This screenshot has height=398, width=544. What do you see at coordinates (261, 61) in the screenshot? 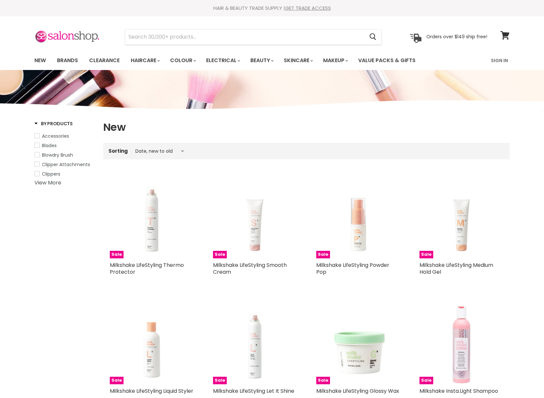
I see `a: Beauty` at bounding box center [261, 61].